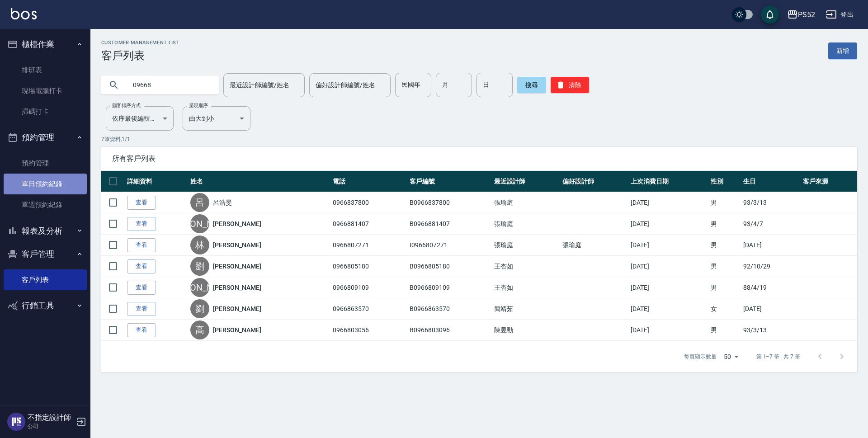 This screenshot has height=438, width=868. I want to click on button: 櫃檯作業, so click(45, 44).